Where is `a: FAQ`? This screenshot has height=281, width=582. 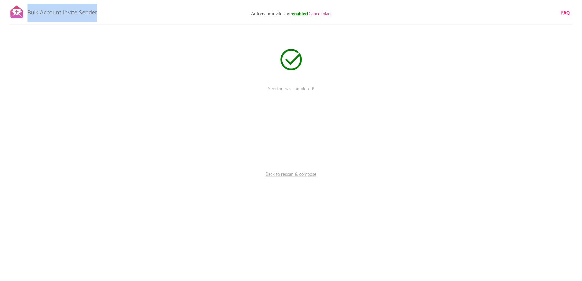 a: FAQ is located at coordinates (566, 13).